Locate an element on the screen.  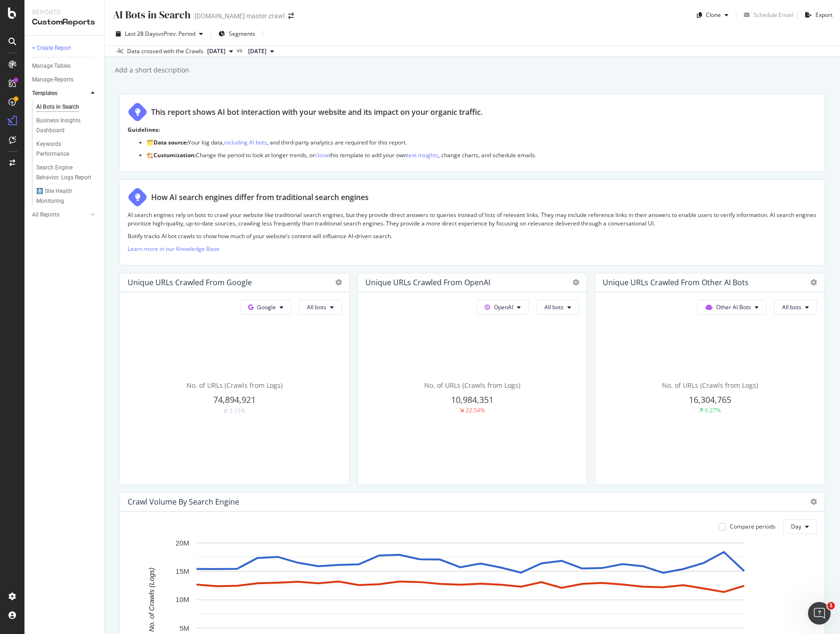
p: Botify tracks AI bot crawls to show how much of your website’s content will influence AI-driven s... is located at coordinates (472, 235).